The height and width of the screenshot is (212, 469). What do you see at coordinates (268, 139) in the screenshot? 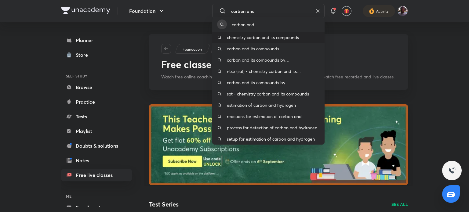
I see `a: setup for estimation of carbon and hydrogen` at bounding box center [268, 139].